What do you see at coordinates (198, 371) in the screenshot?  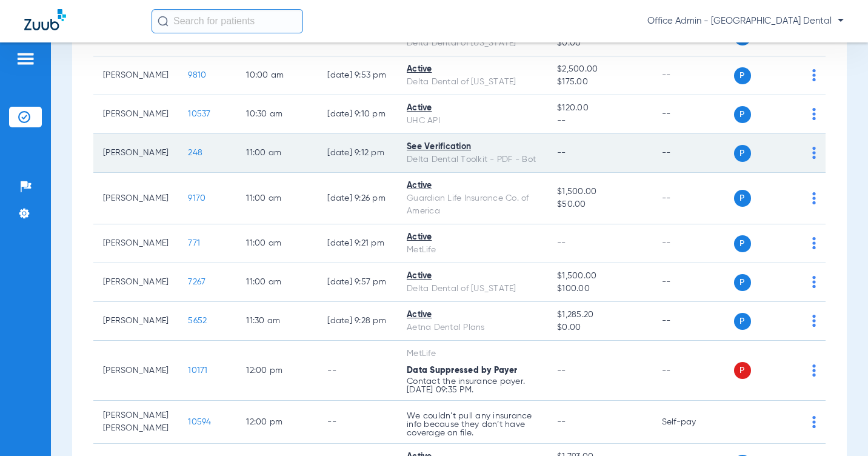 I see `span: 10171` at bounding box center [198, 371].